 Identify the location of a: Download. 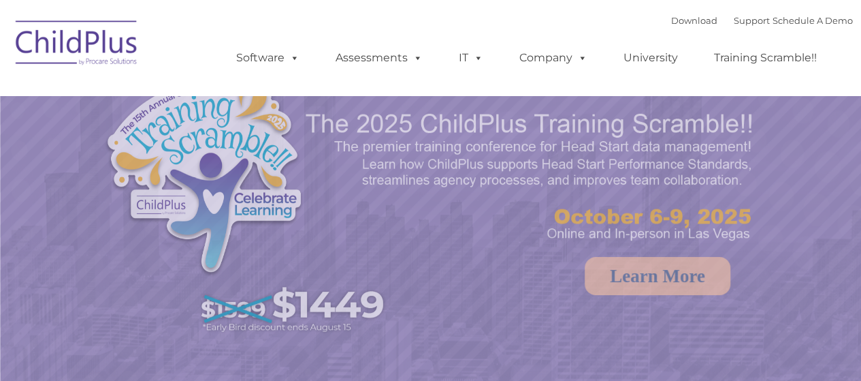
(694, 20).